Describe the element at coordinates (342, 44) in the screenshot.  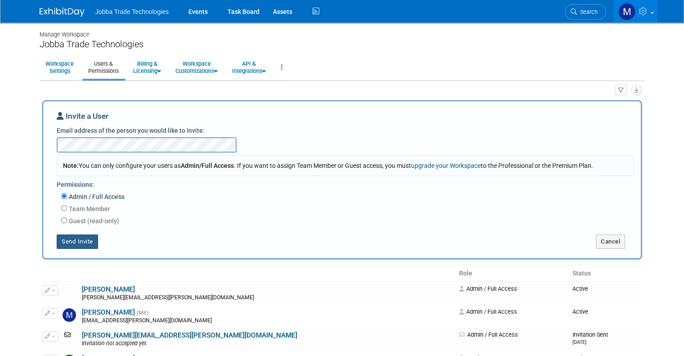
I see `div: Jobba Trade Technologies` at that location.